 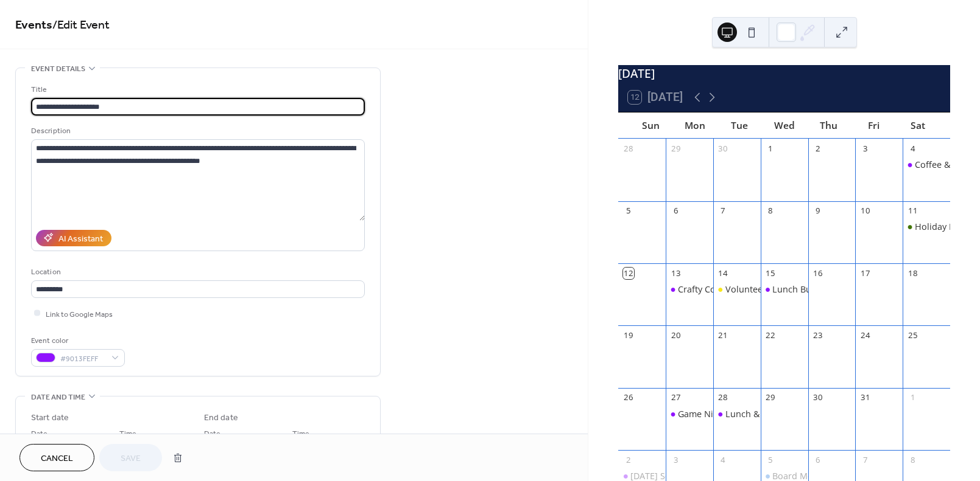 I want to click on div: 12, so click(x=628, y=273).